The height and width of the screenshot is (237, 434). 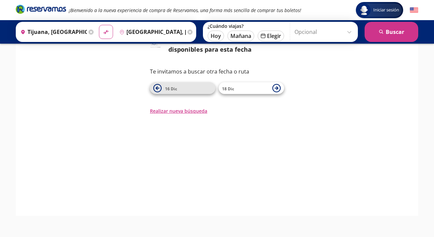 I want to click on span: Iniciar sesión, so click(x=386, y=10).